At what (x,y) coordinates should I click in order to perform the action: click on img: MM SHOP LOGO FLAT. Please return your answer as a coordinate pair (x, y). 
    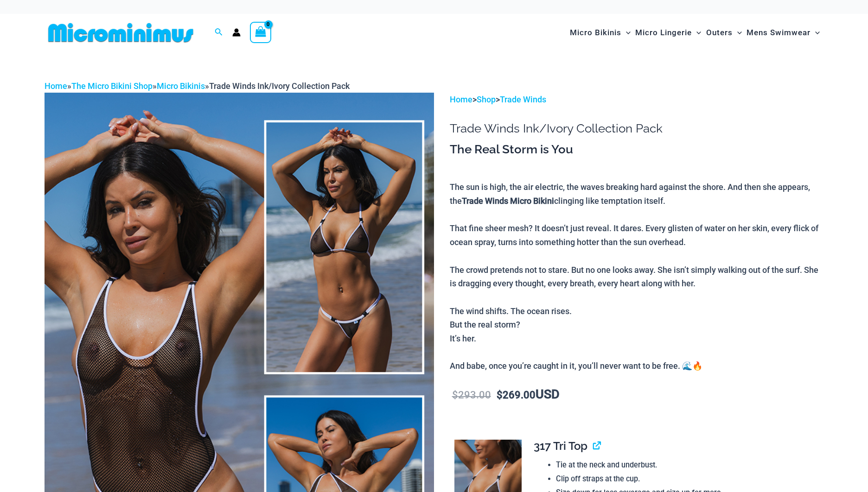
    Looking at the image, I should click on (120, 33).